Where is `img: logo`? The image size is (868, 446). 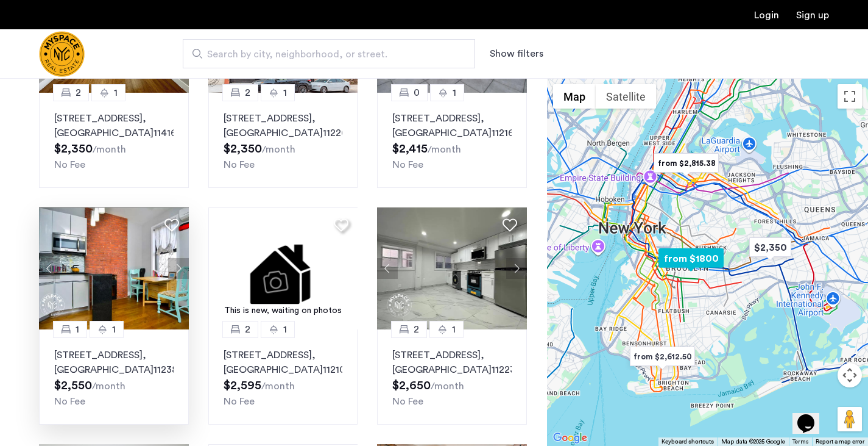 img: logo is located at coordinates (62, 54).